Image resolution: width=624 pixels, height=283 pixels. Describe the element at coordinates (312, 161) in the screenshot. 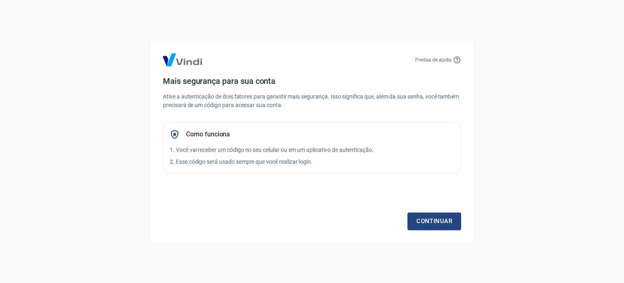

I see `p: 2. Esse código será usado sempre que você realizar login.` at that location.